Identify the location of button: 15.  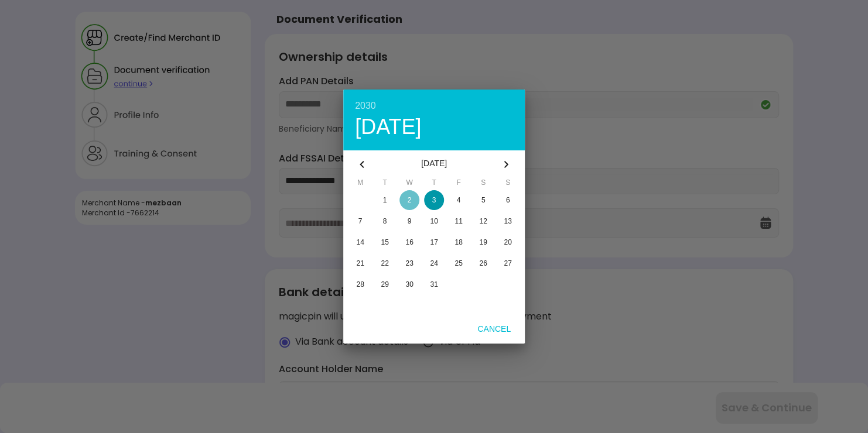
(385, 242).